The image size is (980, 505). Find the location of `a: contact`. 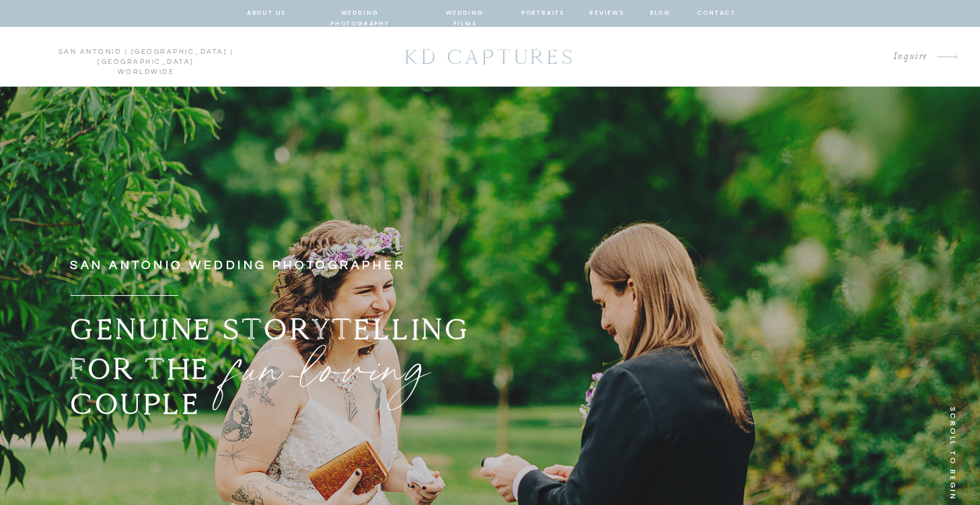

a: contact is located at coordinates (715, 14).